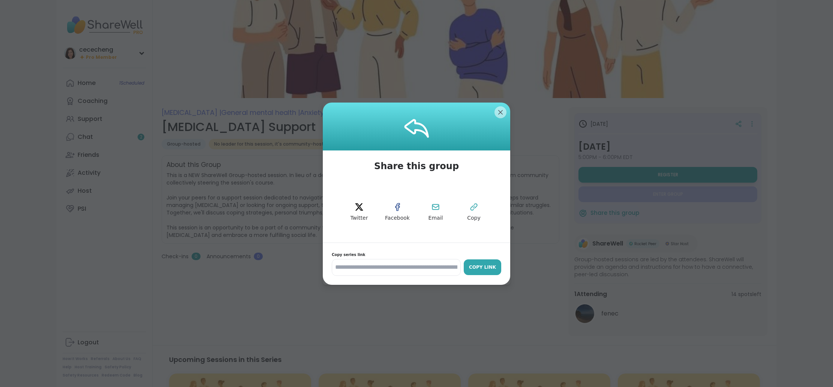  I want to click on span: Email, so click(435, 218).